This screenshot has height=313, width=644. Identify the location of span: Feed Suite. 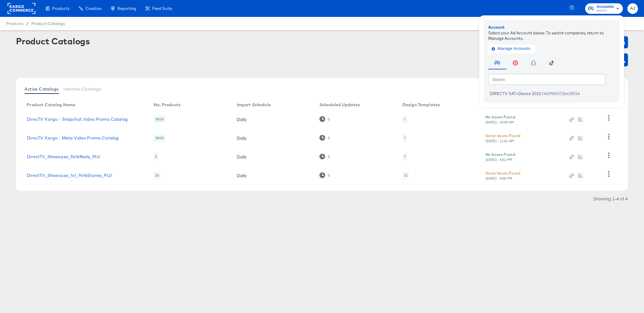
(162, 9).